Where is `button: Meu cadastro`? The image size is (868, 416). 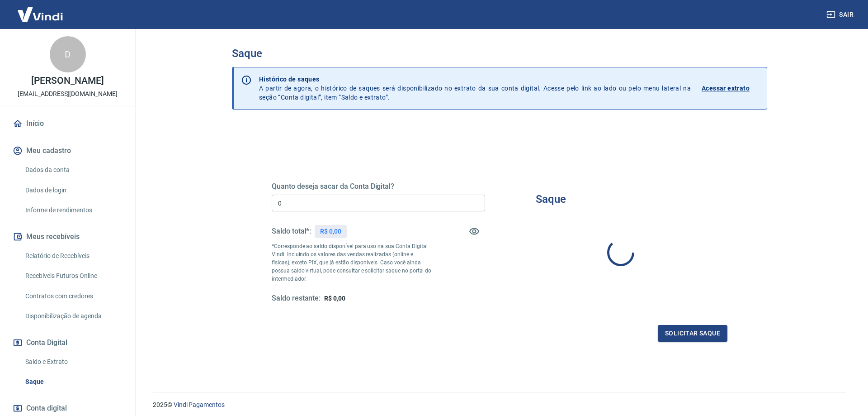 button: Meu cadastro is located at coordinates (68, 150).